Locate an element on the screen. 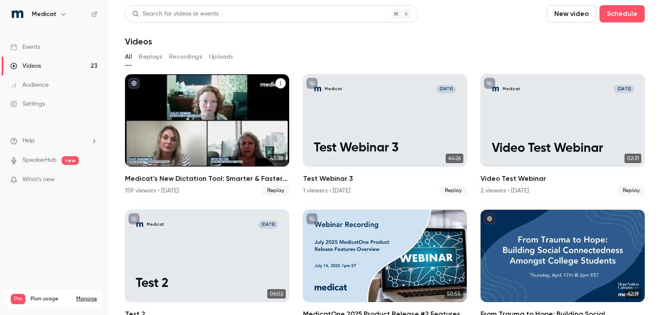 The width and height of the screenshot is (662, 315). img: Medicat is located at coordinates (18, 14).